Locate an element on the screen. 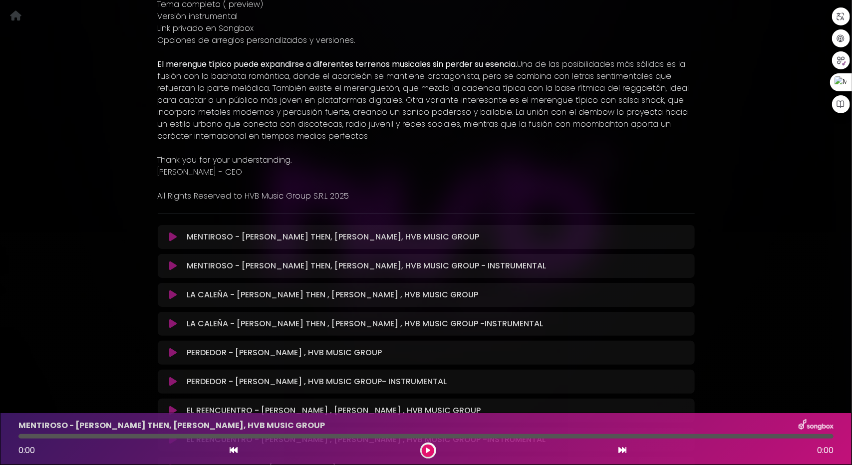 The width and height of the screenshot is (852, 465). p: Una de las posibilidades más sólidas es la fusión con la bachata romántica, donde el acordeón se ... is located at coordinates (426, 100).